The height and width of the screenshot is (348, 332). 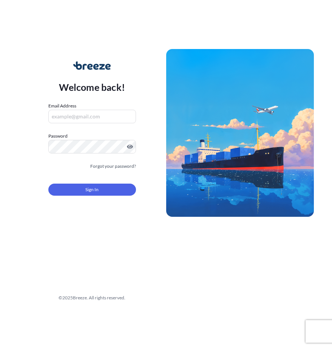 What do you see at coordinates (92, 87) in the screenshot?
I see `p: Welcome back!` at bounding box center [92, 87].